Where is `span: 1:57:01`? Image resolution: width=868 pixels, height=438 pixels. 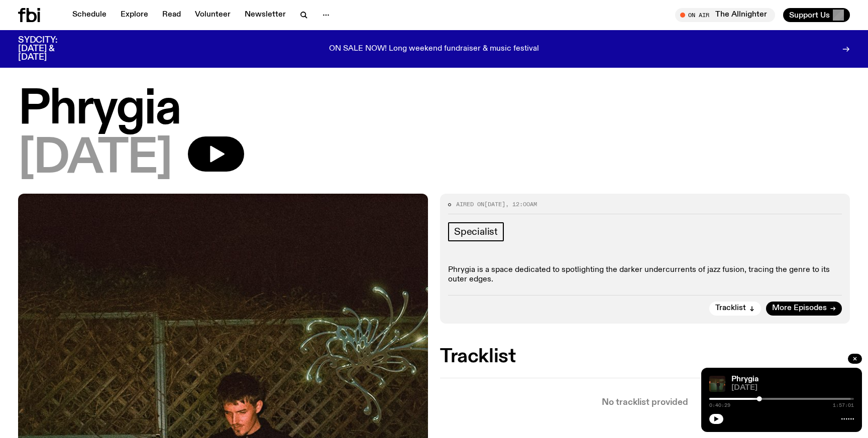 span: 1:57:01 is located at coordinates (843, 405).